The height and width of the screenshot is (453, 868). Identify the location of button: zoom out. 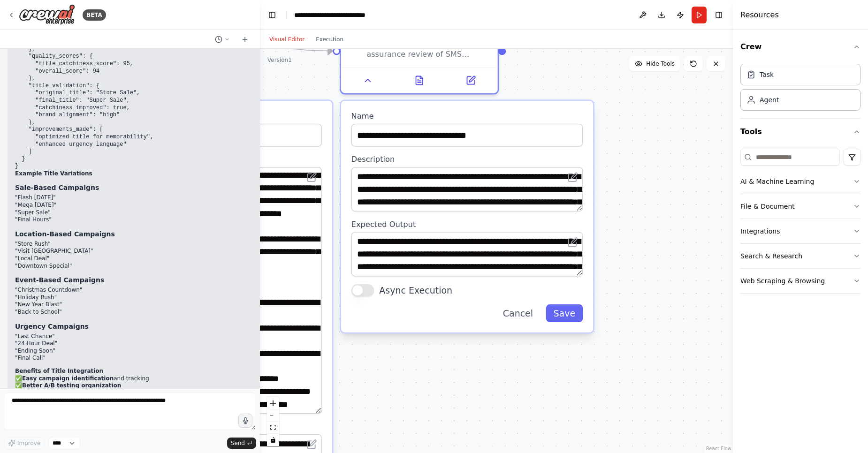
(273, 415).